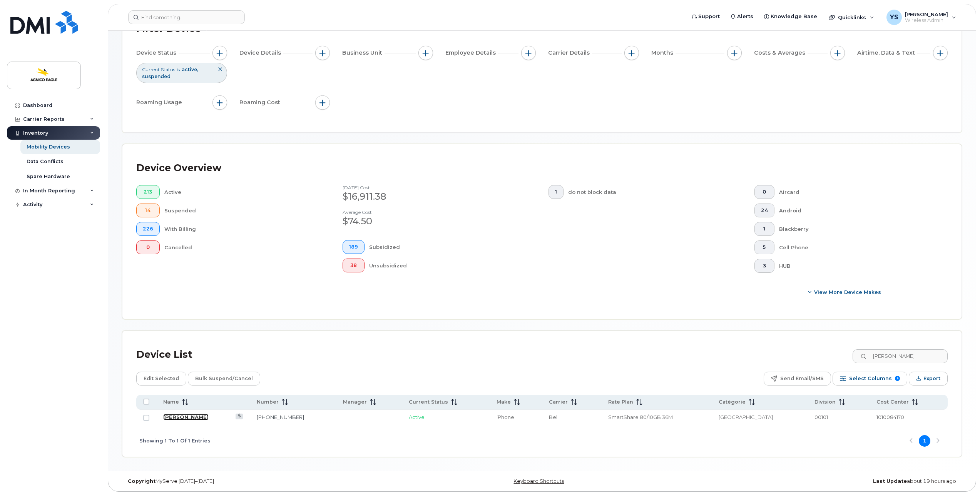  What do you see at coordinates (641, 417) in the screenshot?
I see `span: SmartShare 80/10GB 36M` at bounding box center [641, 417].